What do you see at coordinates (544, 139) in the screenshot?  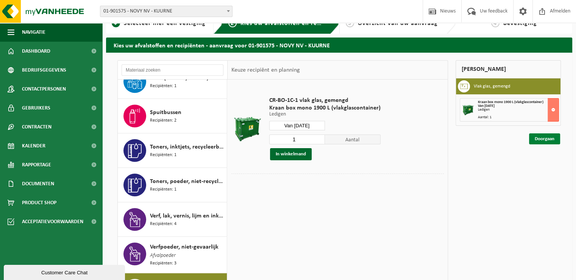 I see `a: Doorgaan` at bounding box center [544, 139].